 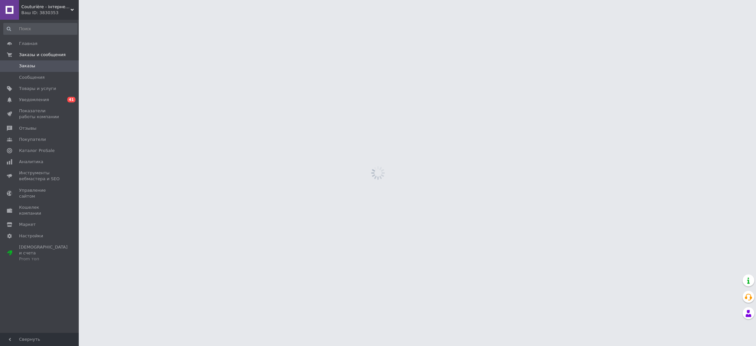 I want to click on span: Кошелек компании, so click(x=40, y=210).